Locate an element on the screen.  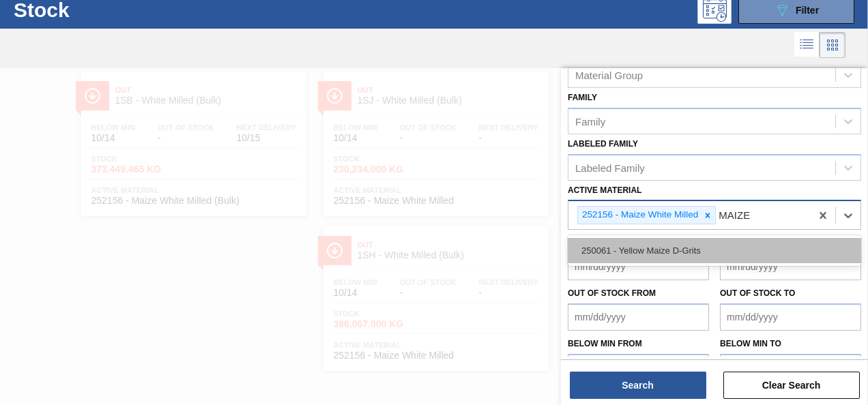
label: Labeled Family is located at coordinates (603, 144).